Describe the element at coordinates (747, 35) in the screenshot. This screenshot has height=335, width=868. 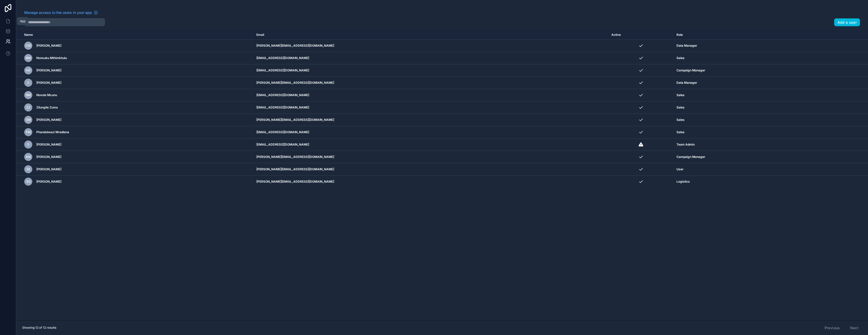
I see `th: Role` at that location.